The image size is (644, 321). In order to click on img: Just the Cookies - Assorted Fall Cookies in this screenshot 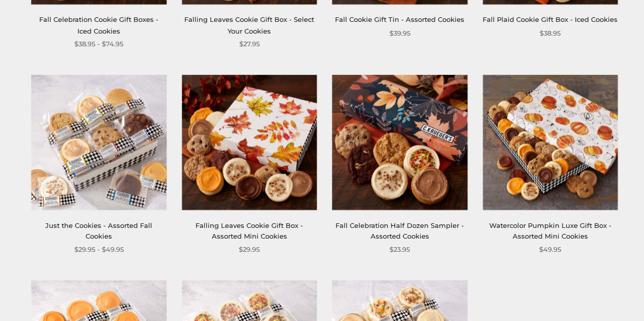, I will do `click(99, 142)`.